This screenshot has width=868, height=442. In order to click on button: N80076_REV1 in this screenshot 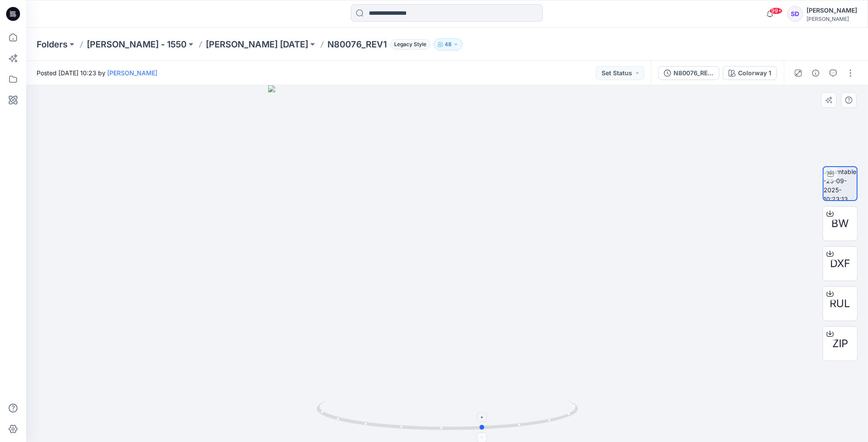, I will do `click(689, 73)`.